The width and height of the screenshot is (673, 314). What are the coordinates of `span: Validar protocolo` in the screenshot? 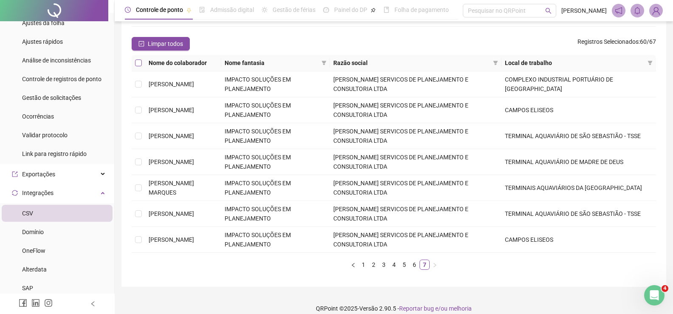 It's located at (45, 135).